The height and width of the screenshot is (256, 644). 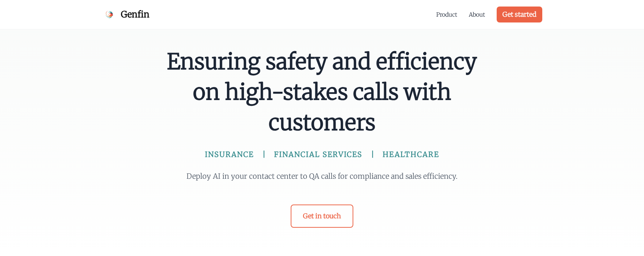 I want to click on a: Get in touch, so click(x=322, y=216).